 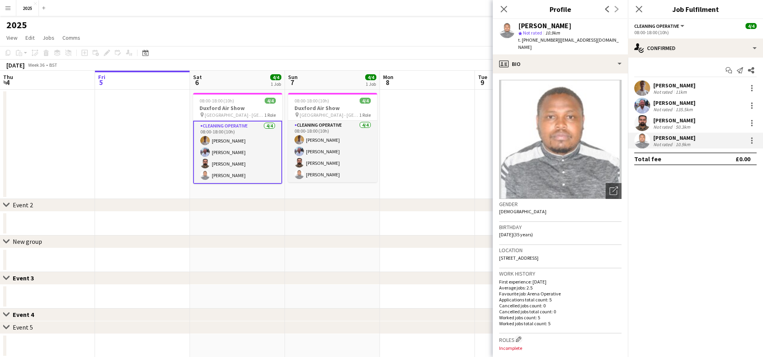 I want to click on span: Thu, so click(x=8, y=77).